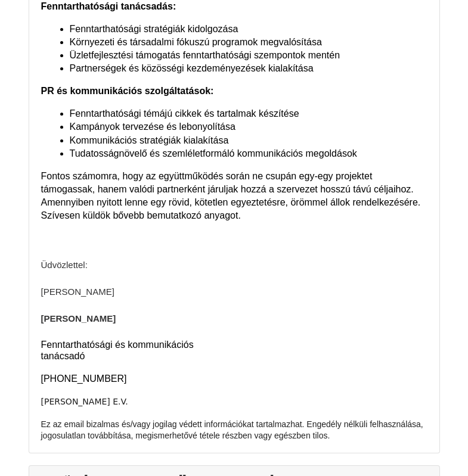 The width and height of the screenshot is (468, 476). I want to click on font: PR és kommunikációs szolgáltatások:, so click(128, 91).